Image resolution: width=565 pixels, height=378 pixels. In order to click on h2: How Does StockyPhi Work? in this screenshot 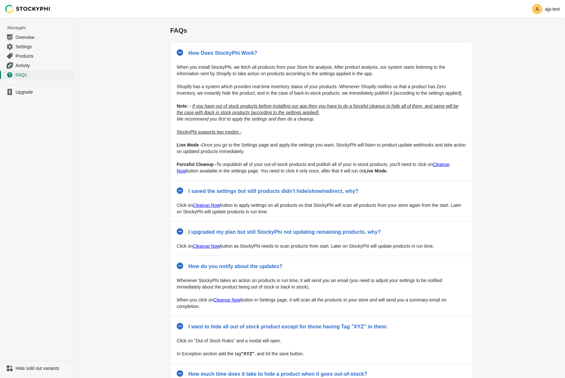, I will do `click(223, 53)`.